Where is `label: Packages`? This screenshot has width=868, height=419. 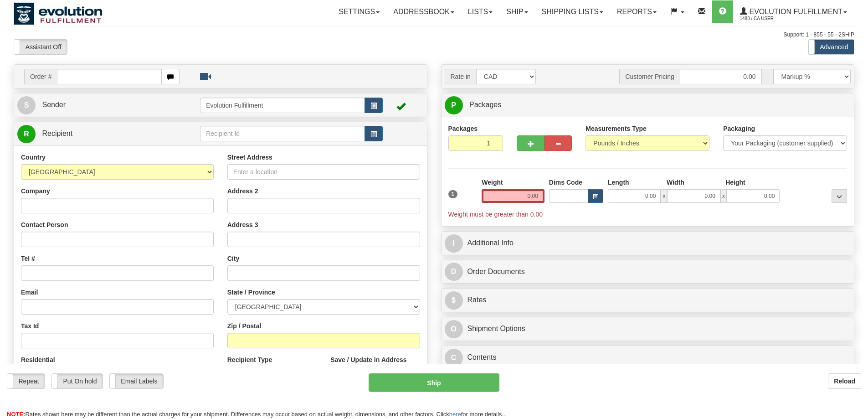
label: Packages is located at coordinates (463, 128).